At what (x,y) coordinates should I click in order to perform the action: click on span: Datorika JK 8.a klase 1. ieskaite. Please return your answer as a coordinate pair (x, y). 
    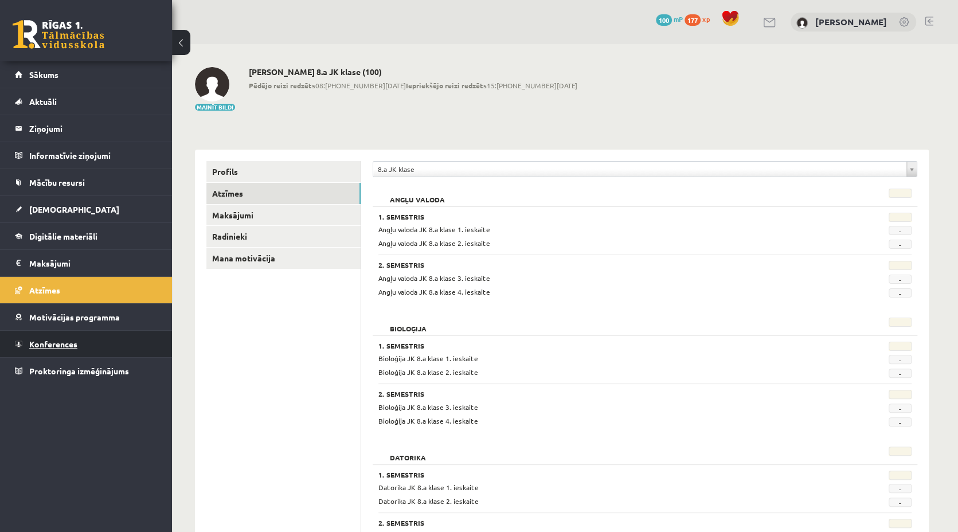
    Looking at the image, I should click on (428, 487).